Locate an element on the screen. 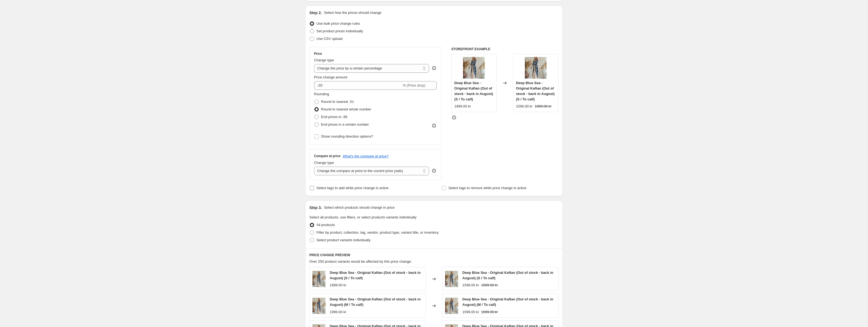 This screenshot has width=868, height=327. span: Use bulk price change rules is located at coordinates (338, 24).